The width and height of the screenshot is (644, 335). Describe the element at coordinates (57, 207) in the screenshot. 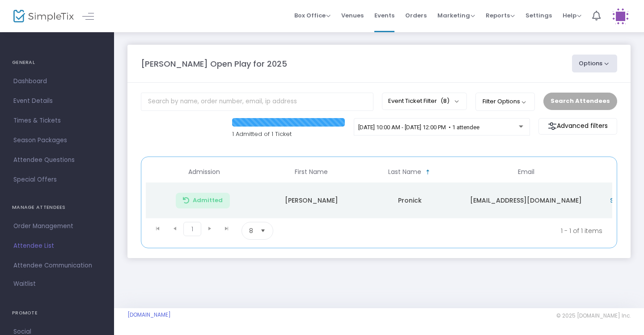

I see `h4: MANAGE ATTENDEES` at that location.